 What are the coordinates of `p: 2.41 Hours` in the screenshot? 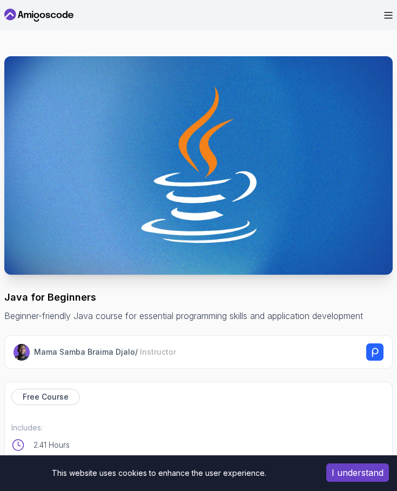 It's located at (51, 445).